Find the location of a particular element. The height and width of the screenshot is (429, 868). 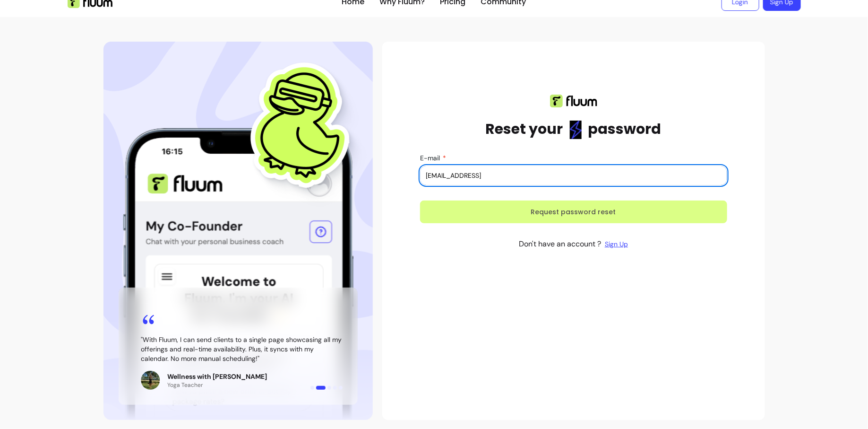

span: E-mail is located at coordinates (431, 158).